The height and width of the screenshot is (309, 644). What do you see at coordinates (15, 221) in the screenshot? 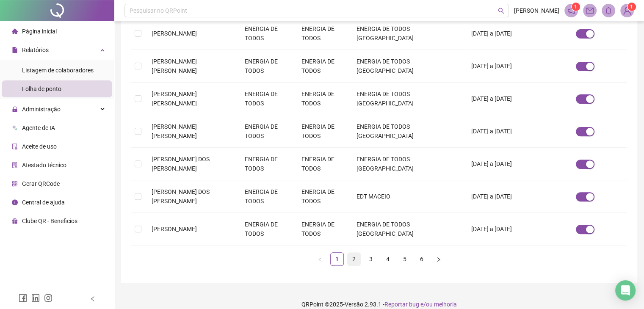
I see `span: gift` at bounding box center [15, 221].